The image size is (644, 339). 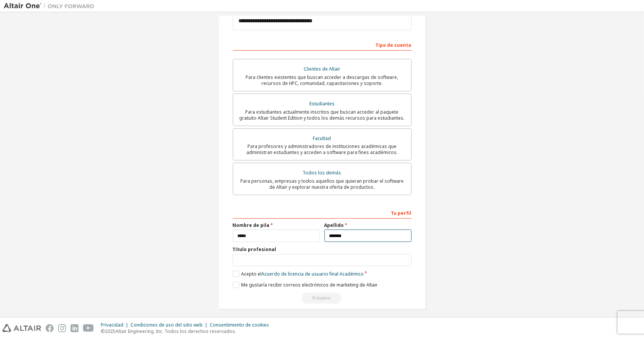 I want to click on font: Tu perfil, so click(x=401, y=213).